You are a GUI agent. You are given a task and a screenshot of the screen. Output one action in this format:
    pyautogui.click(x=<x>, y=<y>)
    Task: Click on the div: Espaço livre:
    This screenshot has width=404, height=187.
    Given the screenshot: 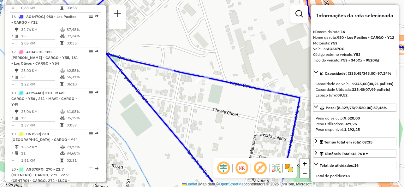 What is the action you would take?
    pyautogui.click(x=355, y=95)
    